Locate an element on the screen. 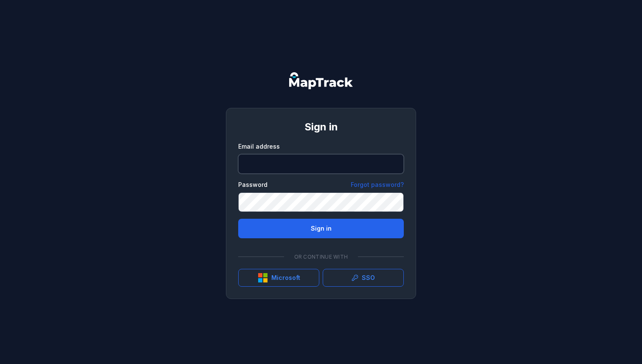 The height and width of the screenshot is (364, 642). button: Microsoft is located at coordinates (279, 277).